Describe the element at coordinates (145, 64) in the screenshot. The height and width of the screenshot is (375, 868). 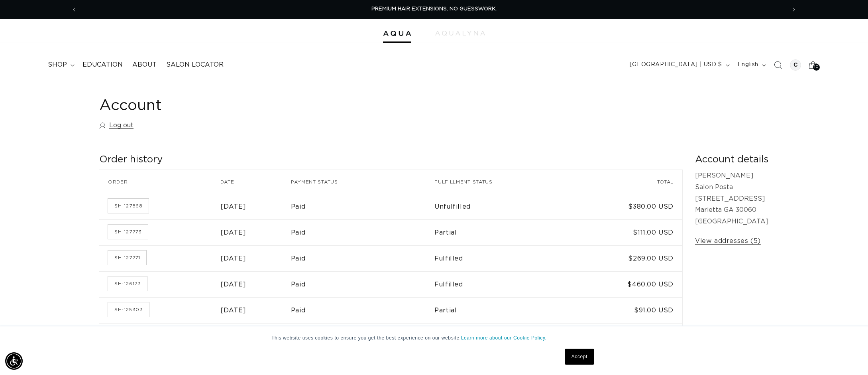
I see `a: About` at that location.